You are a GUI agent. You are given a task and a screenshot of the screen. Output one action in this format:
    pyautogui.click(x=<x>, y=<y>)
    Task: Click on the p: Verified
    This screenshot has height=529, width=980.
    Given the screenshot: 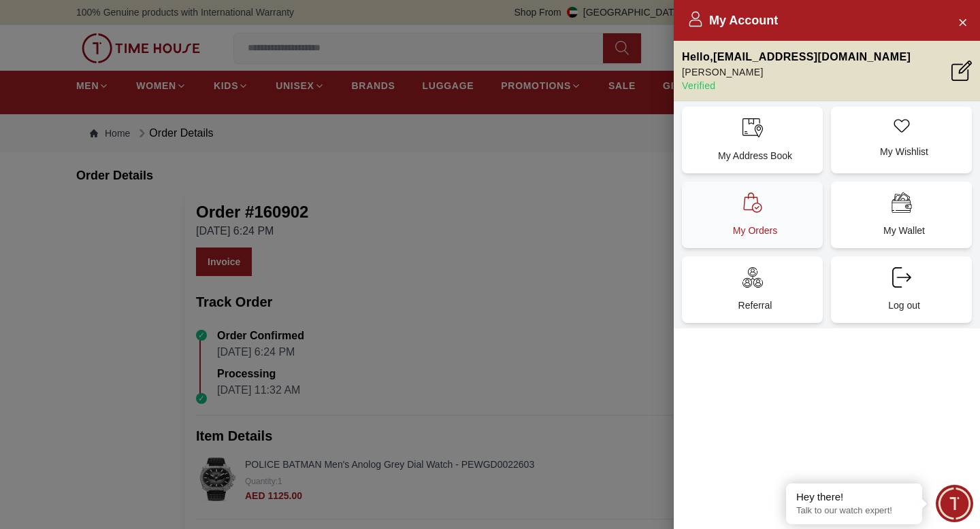 What is the action you would take?
    pyautogui.click(x=796, y=86)
    